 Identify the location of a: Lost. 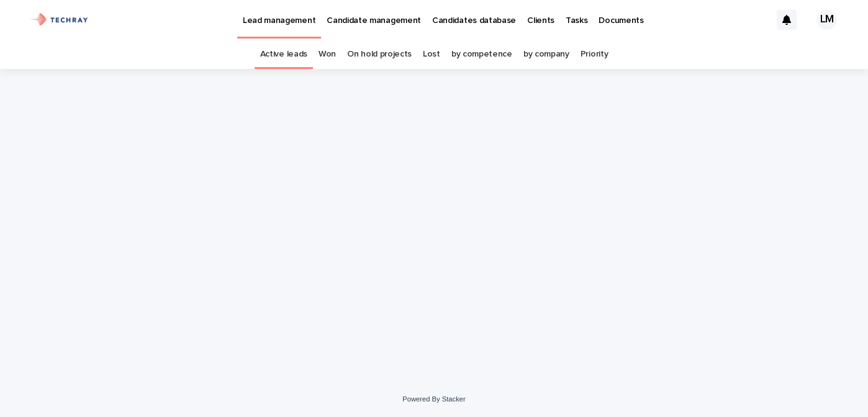
(432, 54).